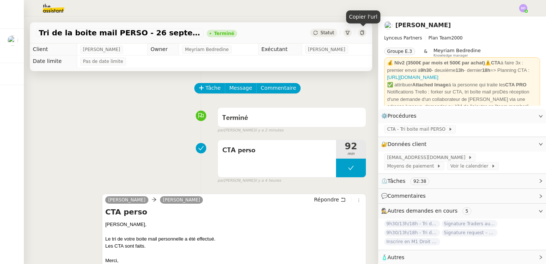 This screenshot has height=264, width=546. What do you see at coordinates (426, 70) in the screenshot?
I see `strong: 9h30` at bounding box center [426, 70].